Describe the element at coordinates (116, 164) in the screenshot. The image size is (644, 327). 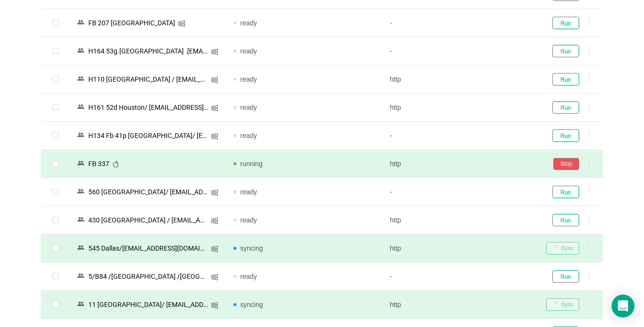
I see `i: icon: apple` at that location.